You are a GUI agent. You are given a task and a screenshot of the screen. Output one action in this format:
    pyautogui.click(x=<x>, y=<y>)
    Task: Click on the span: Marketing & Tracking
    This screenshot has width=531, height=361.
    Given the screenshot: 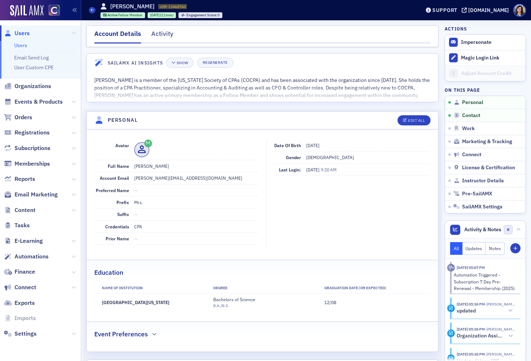 What is the action you would take?
    pyautogui.click(x=487, y=142)
    